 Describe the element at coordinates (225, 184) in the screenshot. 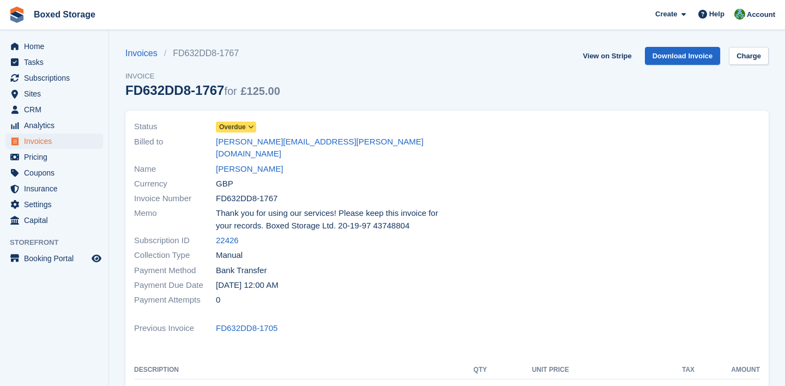

I see `span: GBP` at that location.